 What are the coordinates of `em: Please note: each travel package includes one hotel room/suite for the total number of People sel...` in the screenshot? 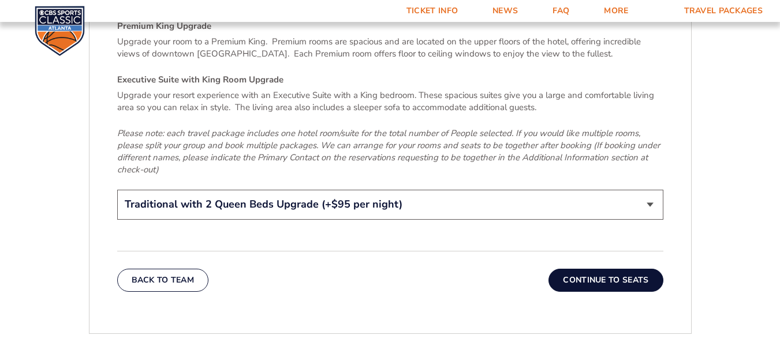 It's located at (388, 151).